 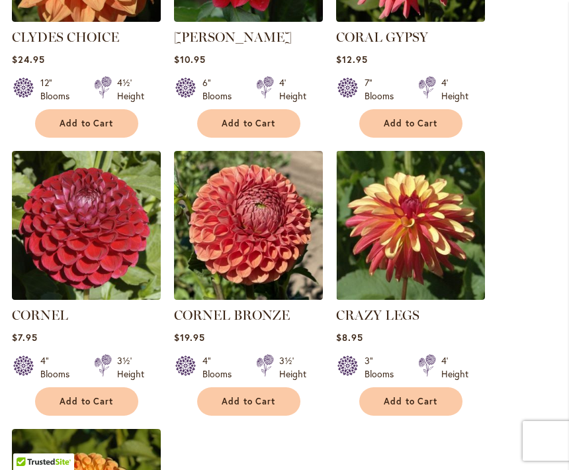 I want to click on span: $12.95, so click(x=352, y=59).